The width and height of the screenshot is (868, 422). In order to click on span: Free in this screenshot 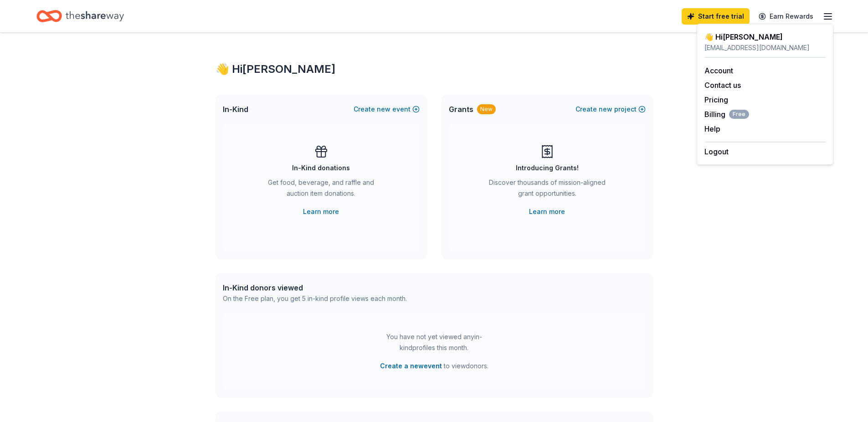, I will do `click(739, 114)`.